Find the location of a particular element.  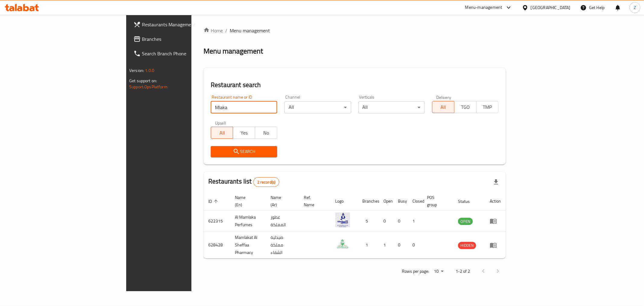

span: Name (Ar) is located at coordinates (281, 201).